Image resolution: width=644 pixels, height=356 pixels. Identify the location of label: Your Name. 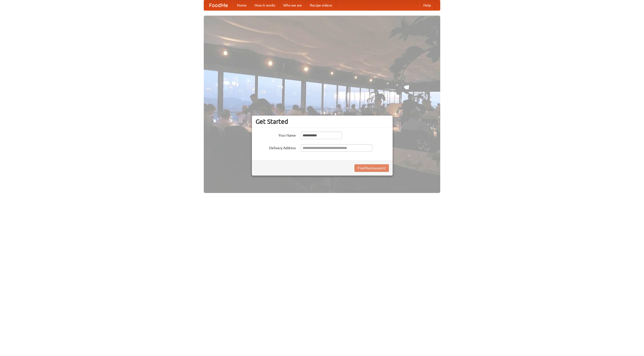
(276, 134).